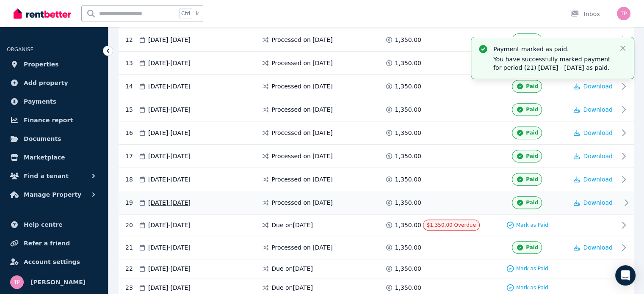 The width and height of the screenshot is (644, 294). What do you see at coordinates (54, 262) in the screenshot?
I see `a: Account settings` at bounding box center [54, 262].